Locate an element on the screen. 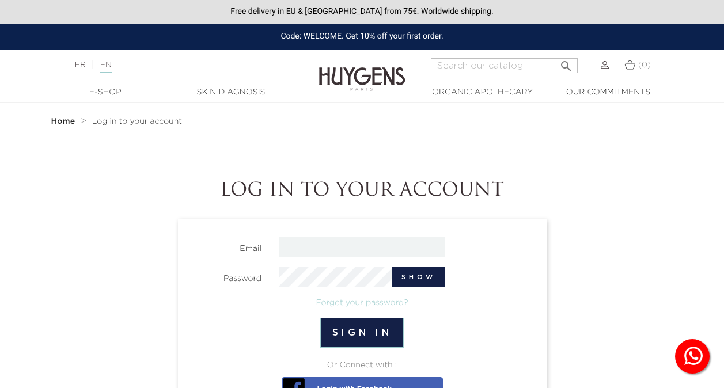 The image size is (724, 388). strong: Home is located at coordinates (63, 122).